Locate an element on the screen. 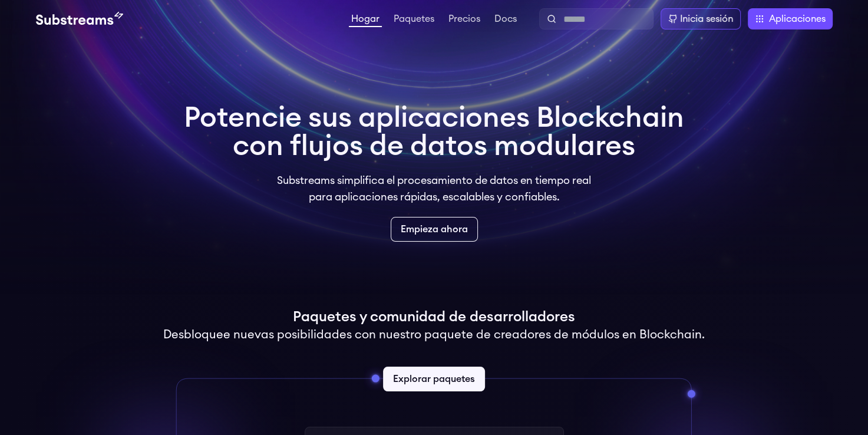 The image size is (868, 435). div: Inicia sesión is located at coordinates (707, 19).